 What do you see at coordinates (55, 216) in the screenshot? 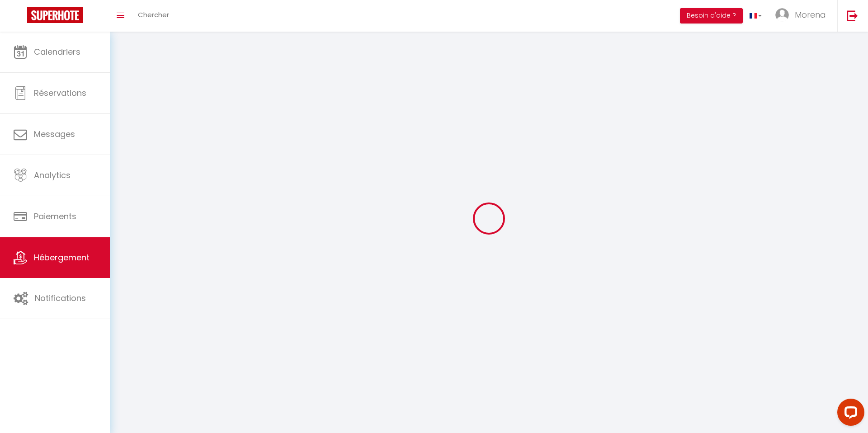
I see `span: Paiements` at bounding box center [55, 216].